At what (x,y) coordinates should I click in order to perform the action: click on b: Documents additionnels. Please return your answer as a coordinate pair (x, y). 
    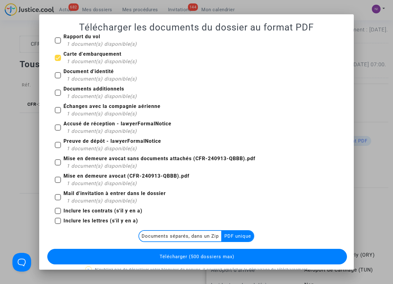
    Looking at the image, I should click on (94, 89).